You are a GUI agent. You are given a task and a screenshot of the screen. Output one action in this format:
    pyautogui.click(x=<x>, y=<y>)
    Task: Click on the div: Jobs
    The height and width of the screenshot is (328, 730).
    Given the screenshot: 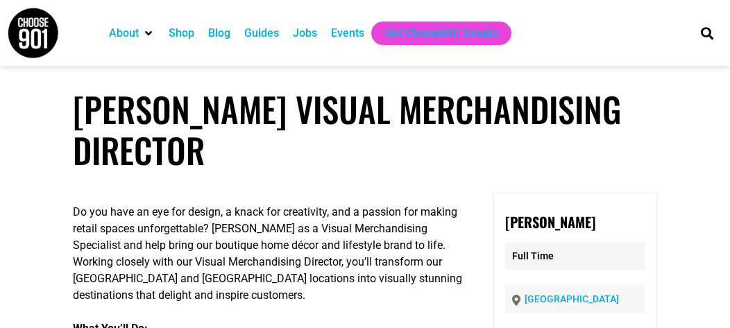 What is the action you would take?
    pyautogui.click(x=305, y=33)
    